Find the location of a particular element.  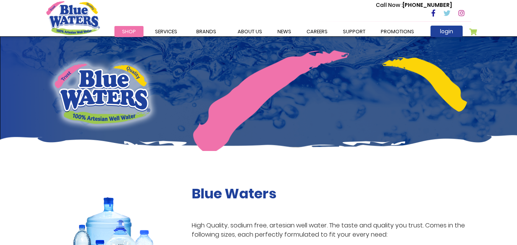

a: support is located at coordinates (354, 31).